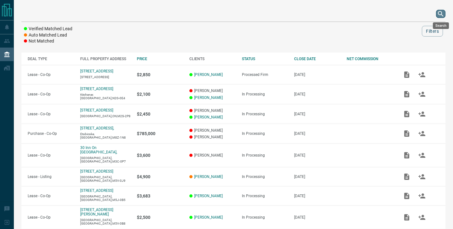  What do you see at coordinates (51, 59) in the screenshot?
I see `div: DEAL TYPE` at bounding box center [51, 59].